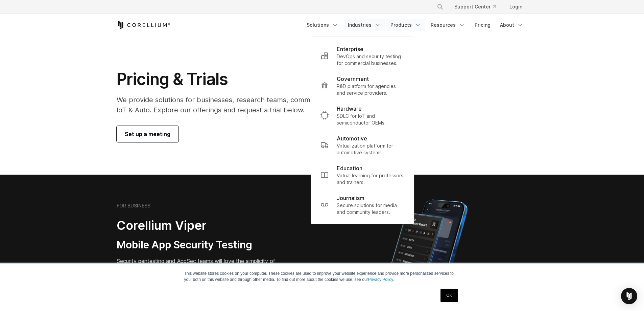  What do you see at coordinates (147, 134) in the screenshot?
I see `span: Set up a meeting` at bounding box center [147, 134].